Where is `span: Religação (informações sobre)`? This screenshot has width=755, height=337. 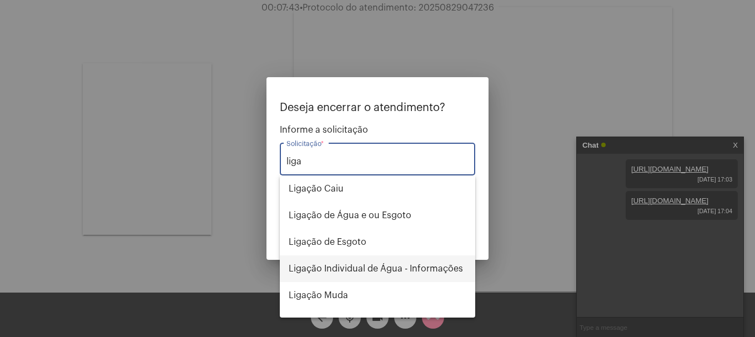 span: Religação (informações sobre) is located at coordinates (377, 322).